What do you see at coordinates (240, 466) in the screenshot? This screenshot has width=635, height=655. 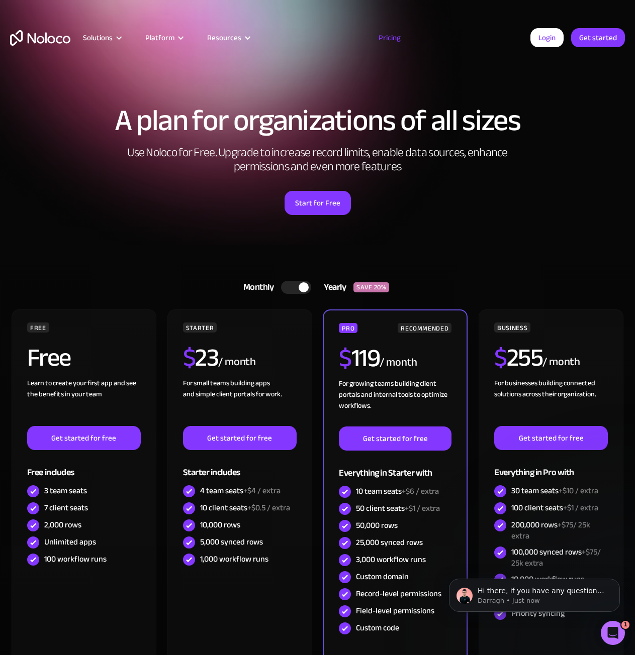 I see `div: Starter includes` at bounding box center [240, 466].